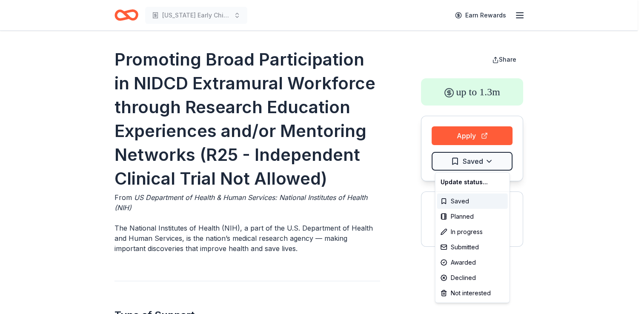 Image resolution: width=644 pixels, height=314 pixels. I want to click on div: Update status..., so click(473, 182).